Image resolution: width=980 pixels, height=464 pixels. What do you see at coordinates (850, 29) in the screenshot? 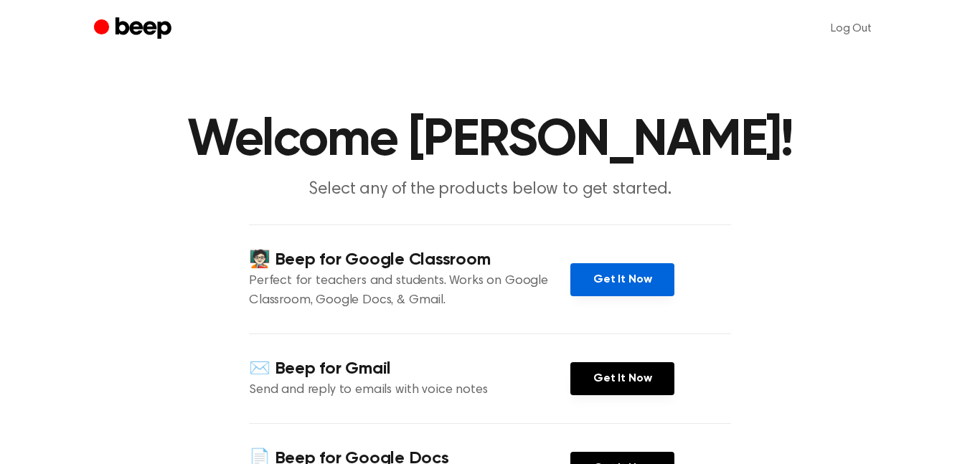
I see `a: Log Out` at bounding box center [850, 29].